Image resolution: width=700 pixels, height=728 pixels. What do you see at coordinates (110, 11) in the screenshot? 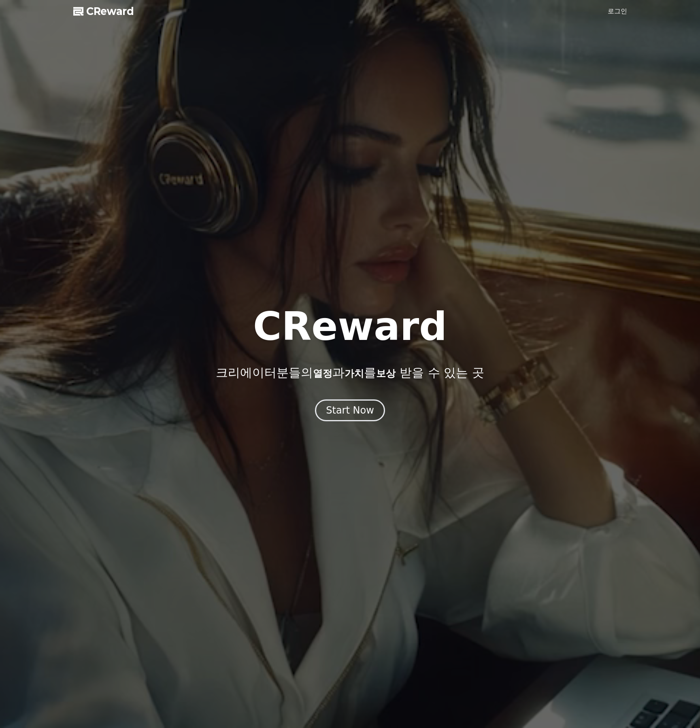
I see `span: CReward` at bounding box center [110, 11].